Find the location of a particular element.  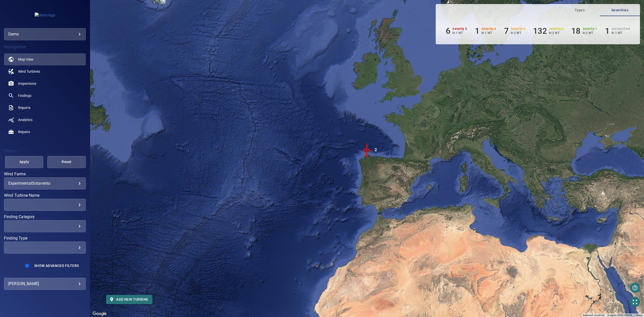

span: Show Advanced Filters is located at coordinates (56, 266).